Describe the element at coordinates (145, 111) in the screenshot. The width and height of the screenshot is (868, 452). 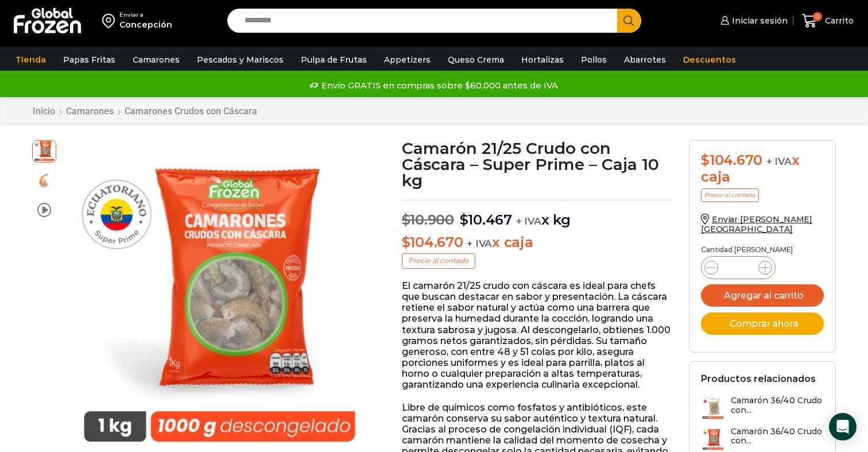
I see `nav: Breadcrumb` at that location.